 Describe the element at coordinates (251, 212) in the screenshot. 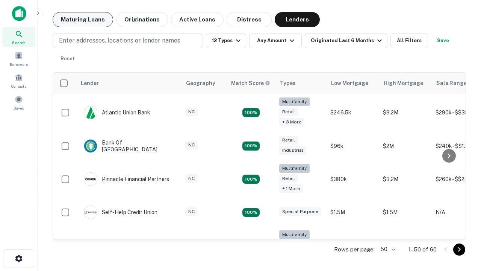

I see `div: Matching Properties: 11, hasApolloMatch: undefined` at that location.